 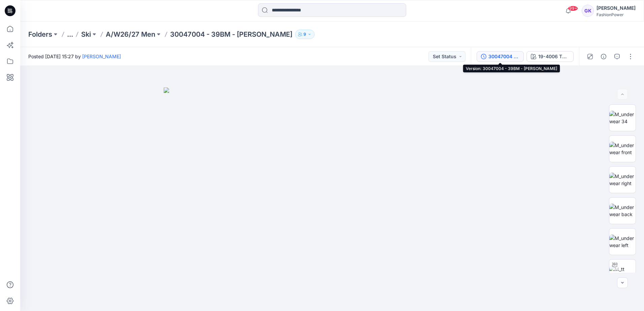 I want to click on button: 19-4006 TCX Caviar, so click(x=550, y=56).